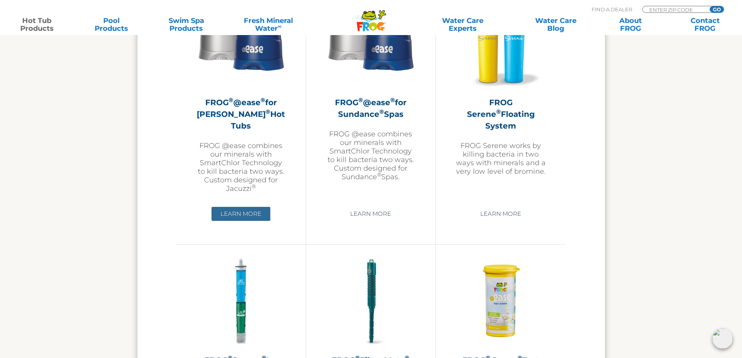 Image resolution: width=742 pixels, height=358 pixels. Describe the element at coordinates (556, 25) in the screenshot. I see `a: Water CareBlog` at that location.